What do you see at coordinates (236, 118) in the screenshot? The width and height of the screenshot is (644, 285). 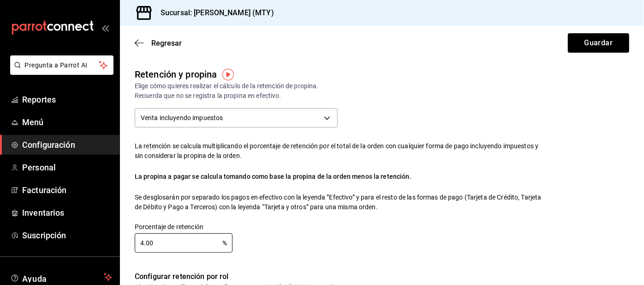 I see `div: Venta incluyendo impuestos` at bounding box center [236, 118].